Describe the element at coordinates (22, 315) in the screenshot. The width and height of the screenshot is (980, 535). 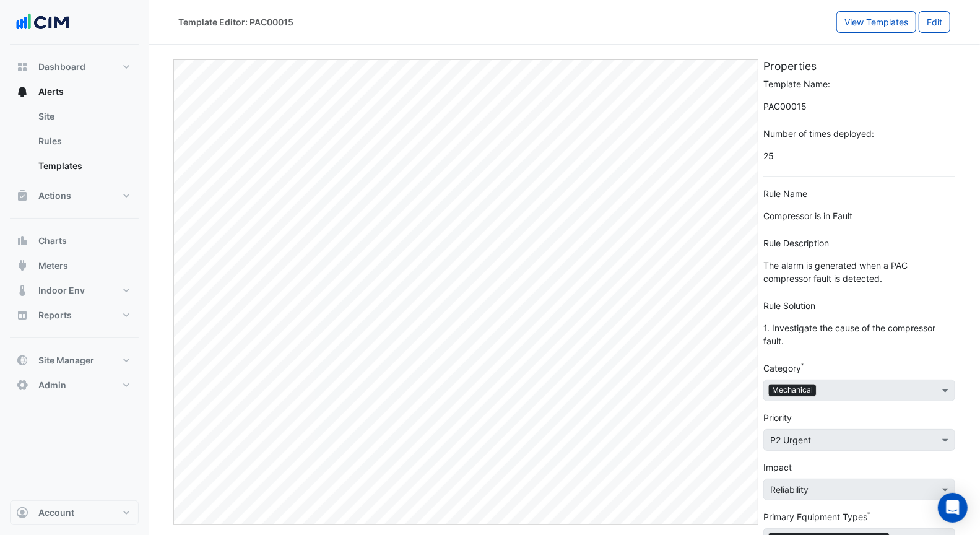
I see `app-icon: Reports` at that location.